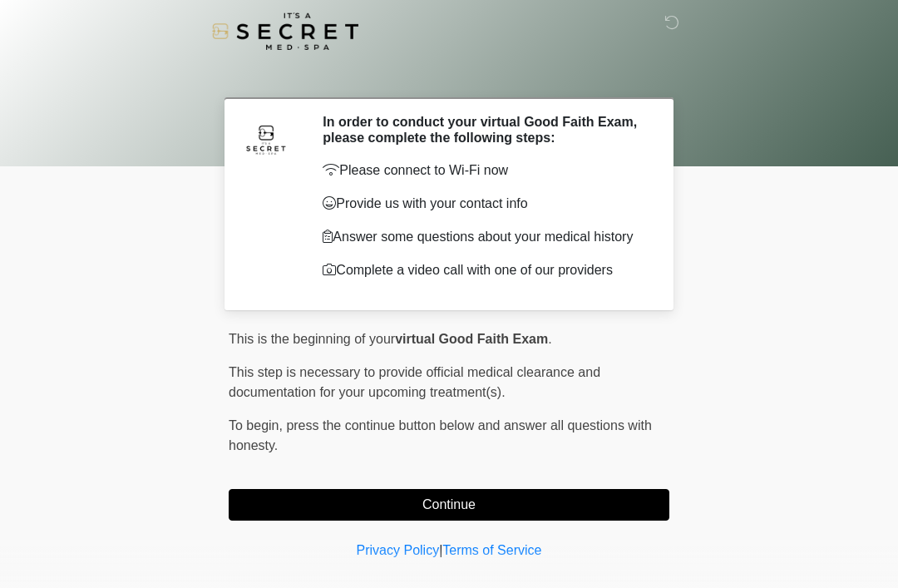  What do you see at coordinates (266, 139) in the screenshot?
I see `img: Agent Avatar` at bounding box center [266, 139].